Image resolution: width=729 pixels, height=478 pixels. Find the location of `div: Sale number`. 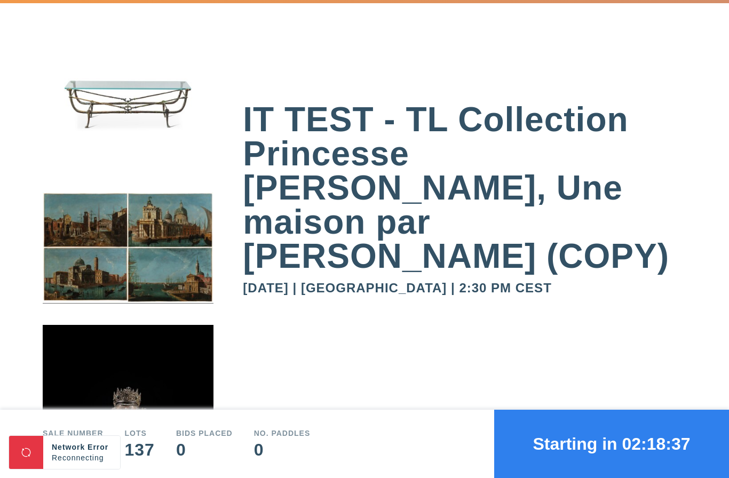

div: Sale number is located at coordinates (73, 433).